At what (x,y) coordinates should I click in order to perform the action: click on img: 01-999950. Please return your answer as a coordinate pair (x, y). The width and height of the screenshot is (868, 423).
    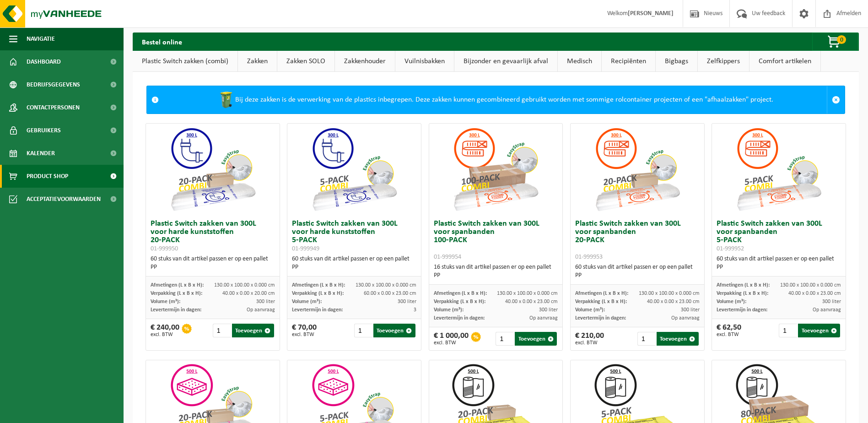
    Looking at the image, I should click on (213, 170).